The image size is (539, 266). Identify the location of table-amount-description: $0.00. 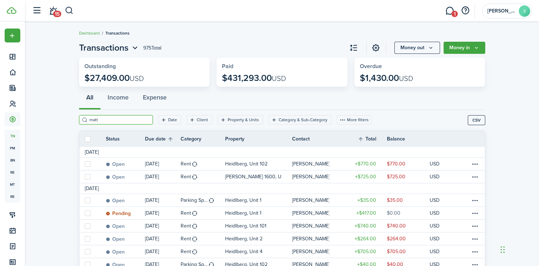
(393, 212).